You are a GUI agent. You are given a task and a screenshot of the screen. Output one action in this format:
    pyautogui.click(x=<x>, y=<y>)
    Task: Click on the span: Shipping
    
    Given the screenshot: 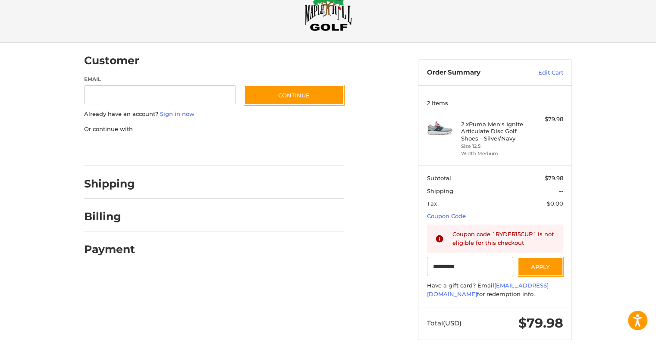 What is the action you would take?
    pyautogui.click(x=440, y=191)
    